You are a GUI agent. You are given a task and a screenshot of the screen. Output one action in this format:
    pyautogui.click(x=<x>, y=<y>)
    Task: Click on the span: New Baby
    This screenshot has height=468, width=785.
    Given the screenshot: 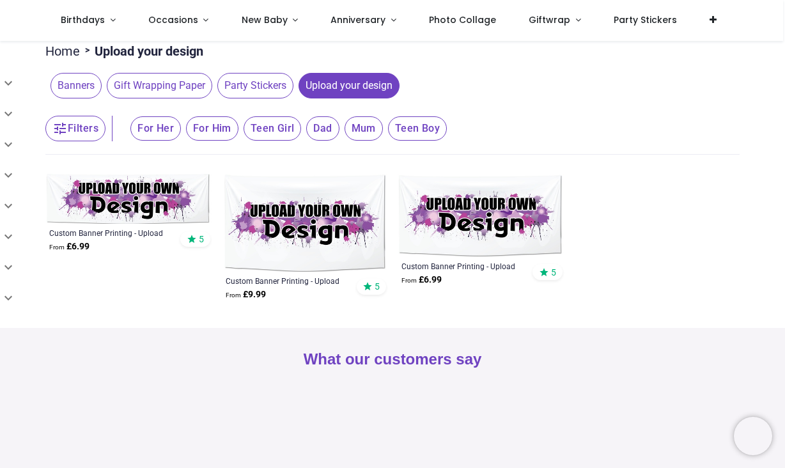 What is the action you would take?
    pyautogui.click(x=265, y=20)
    